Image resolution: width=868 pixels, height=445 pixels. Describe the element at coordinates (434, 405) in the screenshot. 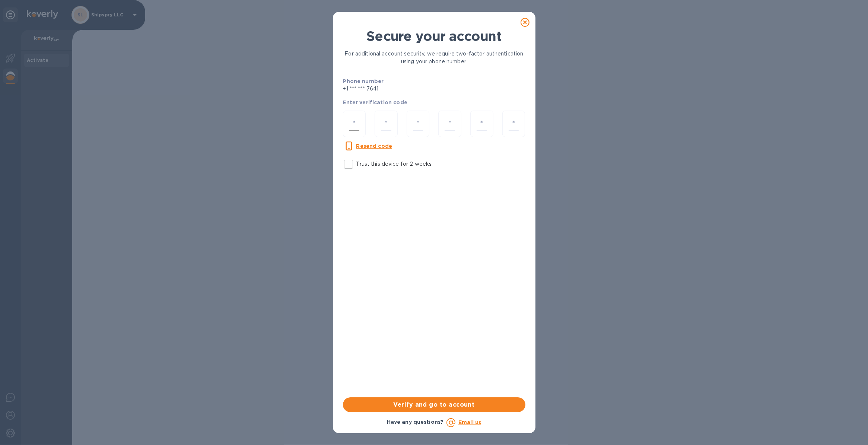

I see `span: Verify and go to account` at that location.